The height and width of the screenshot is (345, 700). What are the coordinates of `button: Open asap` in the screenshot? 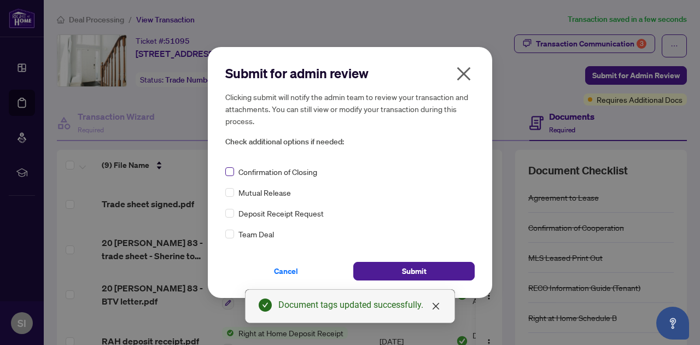 It's located at (672, 323).